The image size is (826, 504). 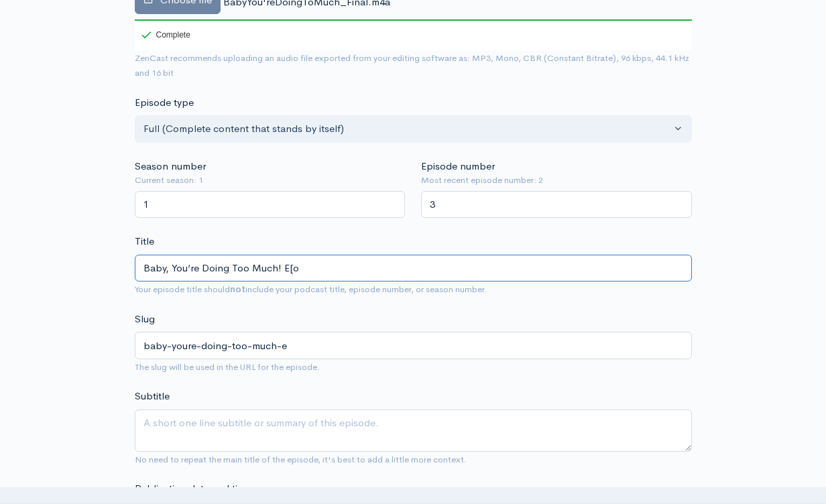 I want to click on label: Episode type, so click(x=164, y=103).